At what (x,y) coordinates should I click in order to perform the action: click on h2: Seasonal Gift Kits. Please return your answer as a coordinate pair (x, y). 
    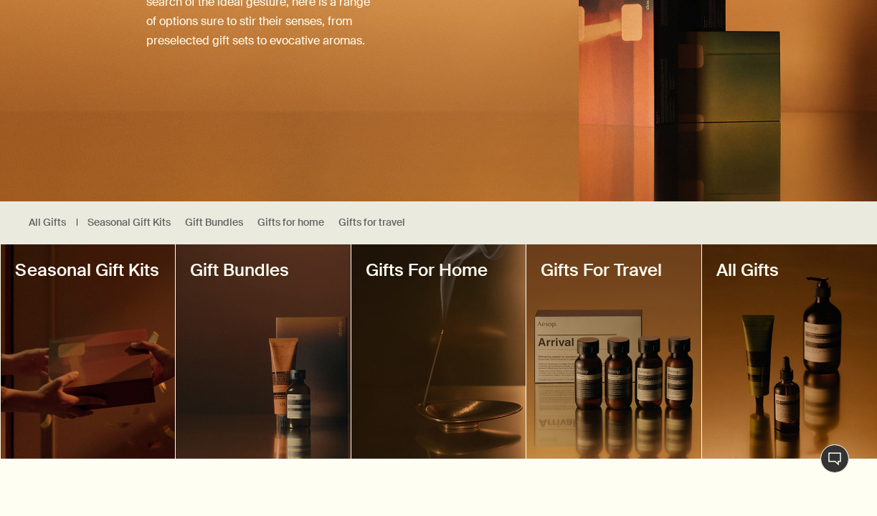
    Looking at the image, I should click on (88, 270).